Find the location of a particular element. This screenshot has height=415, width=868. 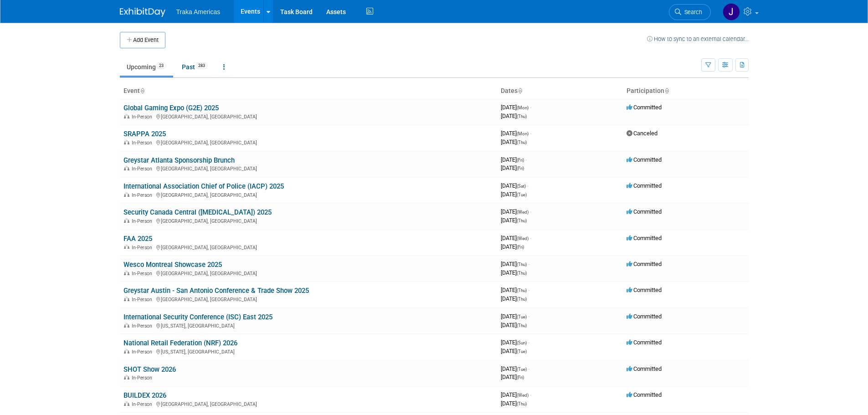

th: Participation is located at coordinates (686, 91).